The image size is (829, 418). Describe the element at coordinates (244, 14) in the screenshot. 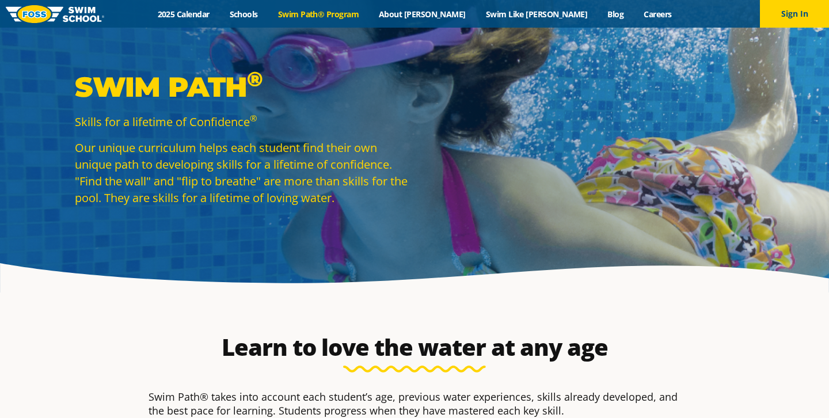

I see `a: Schools` at that location.